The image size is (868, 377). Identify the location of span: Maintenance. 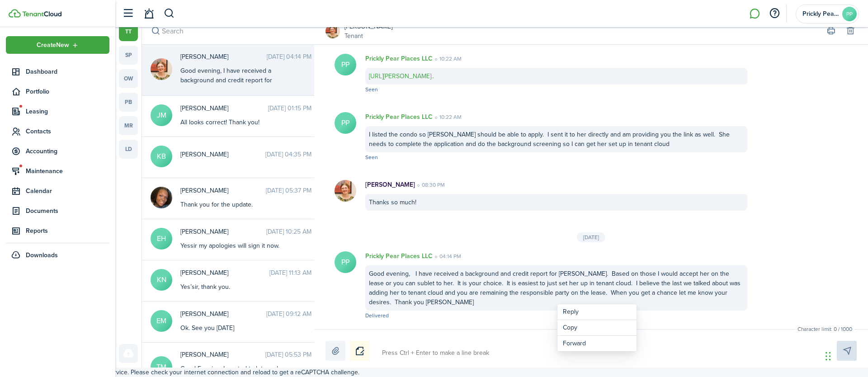
(67, 171).